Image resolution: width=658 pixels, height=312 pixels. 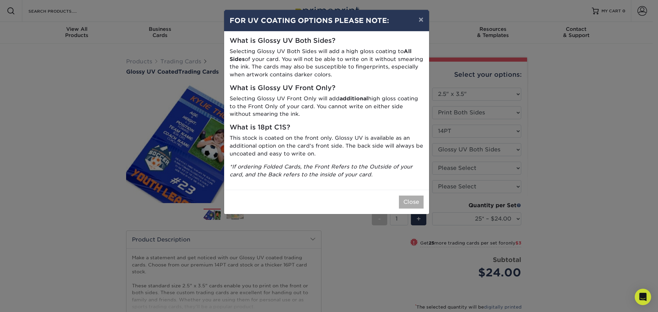 I want to click on strong: additional, so click(x=354, y=98).